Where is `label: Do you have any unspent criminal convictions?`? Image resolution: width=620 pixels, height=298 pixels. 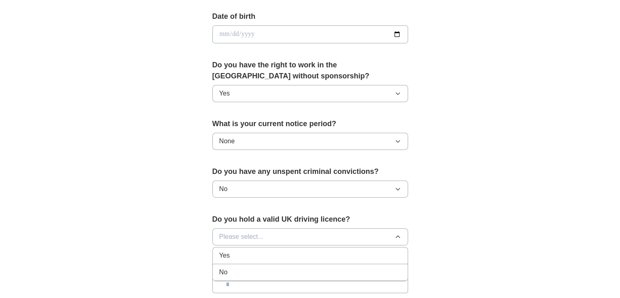 label: Do you have any unspent criminal convictions? is located at coordinates (310, 171).